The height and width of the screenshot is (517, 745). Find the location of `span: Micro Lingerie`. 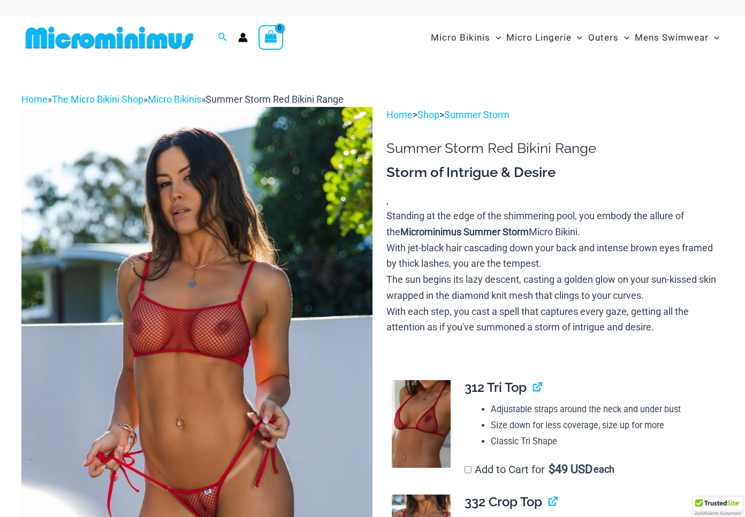

span: Micro Lingerie is located at coordinates (539, 37).